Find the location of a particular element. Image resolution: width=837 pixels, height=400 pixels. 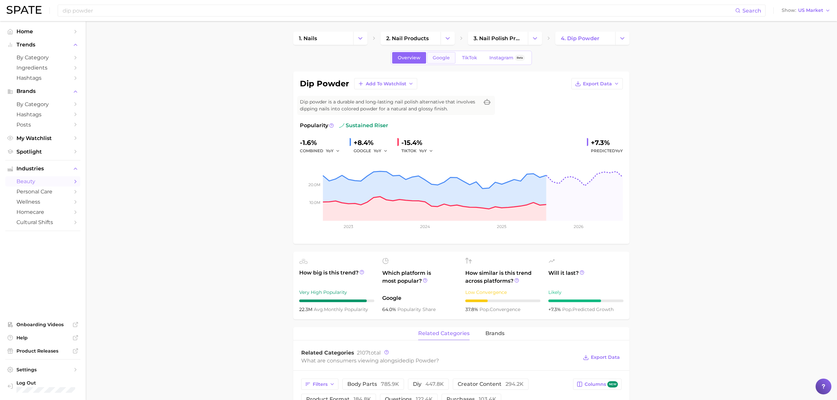

span: Ingredients is located at coordinates (43, 68).